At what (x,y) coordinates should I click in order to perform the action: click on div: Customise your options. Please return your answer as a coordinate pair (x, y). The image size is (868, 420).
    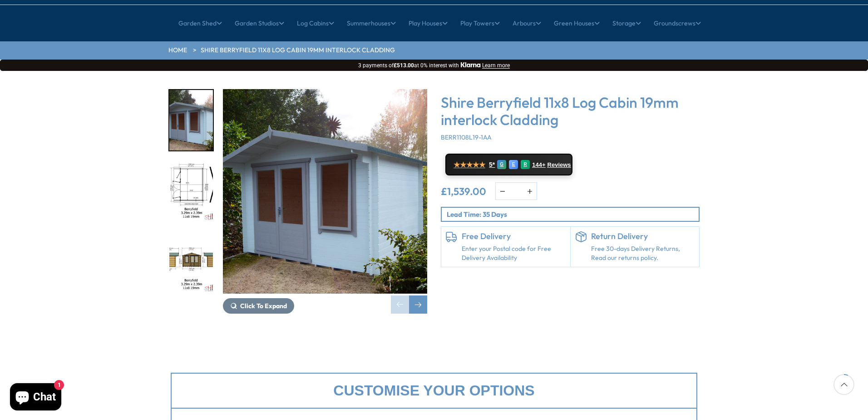
    Looking at the image, I should click on (434, 390).